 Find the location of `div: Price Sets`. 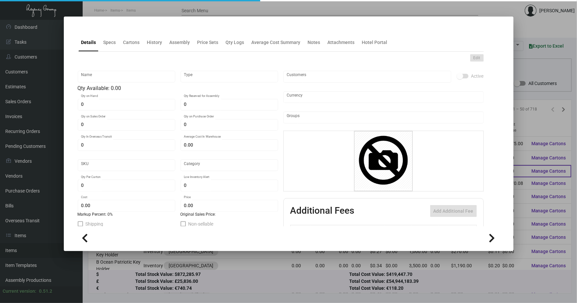

div: Price Sets is located at coordinates (208, 42).